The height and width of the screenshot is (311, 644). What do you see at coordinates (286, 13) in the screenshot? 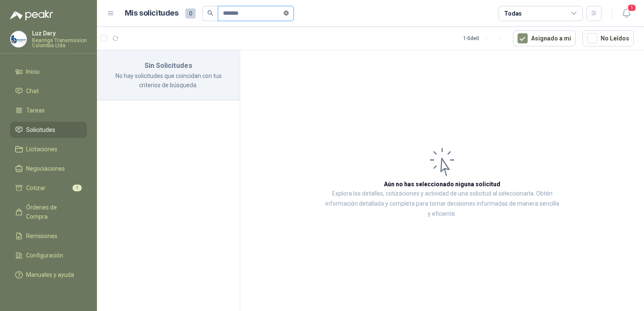
I see `span: close-circle` at bounding box center [286, 13].